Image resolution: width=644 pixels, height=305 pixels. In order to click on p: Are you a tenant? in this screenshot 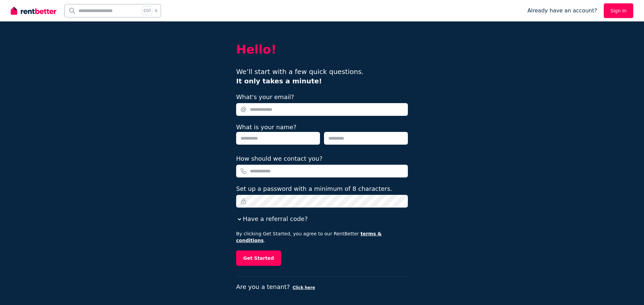, I will do `click(322, 287)`.